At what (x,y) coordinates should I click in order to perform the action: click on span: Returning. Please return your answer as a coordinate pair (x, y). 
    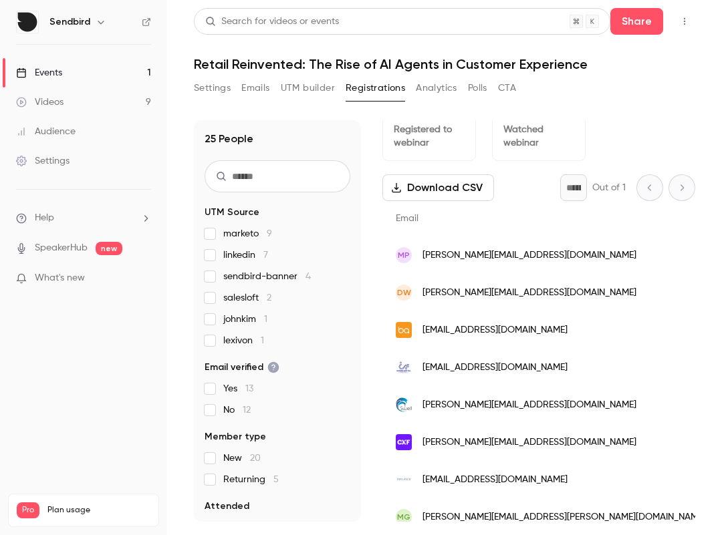
    Looking at the image, I should click on (251, 480).